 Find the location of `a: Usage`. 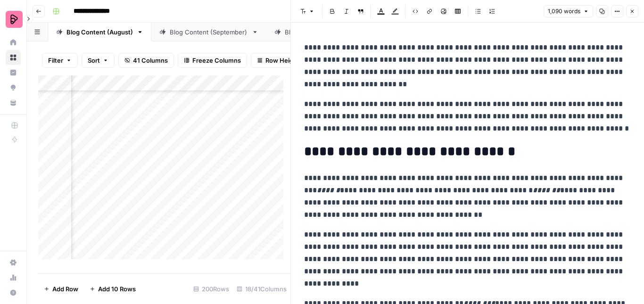

a: Usage is located at coordinates (13, 277).